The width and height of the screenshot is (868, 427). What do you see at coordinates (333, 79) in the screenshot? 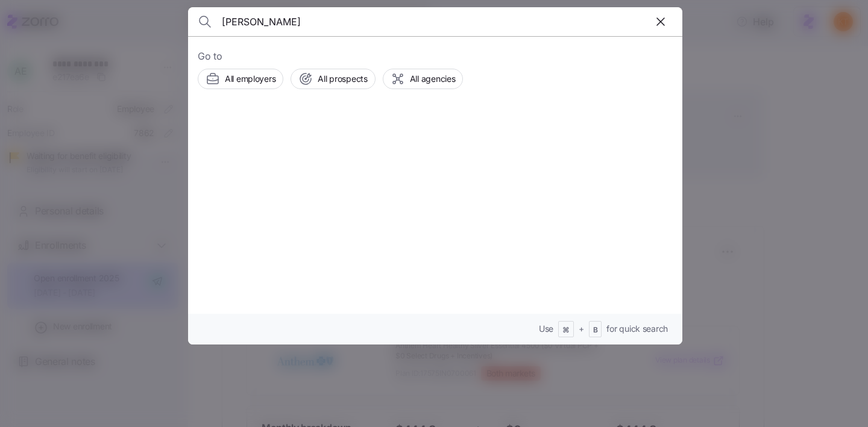
I see `button: All prospects` at bounding box center [333, 79].